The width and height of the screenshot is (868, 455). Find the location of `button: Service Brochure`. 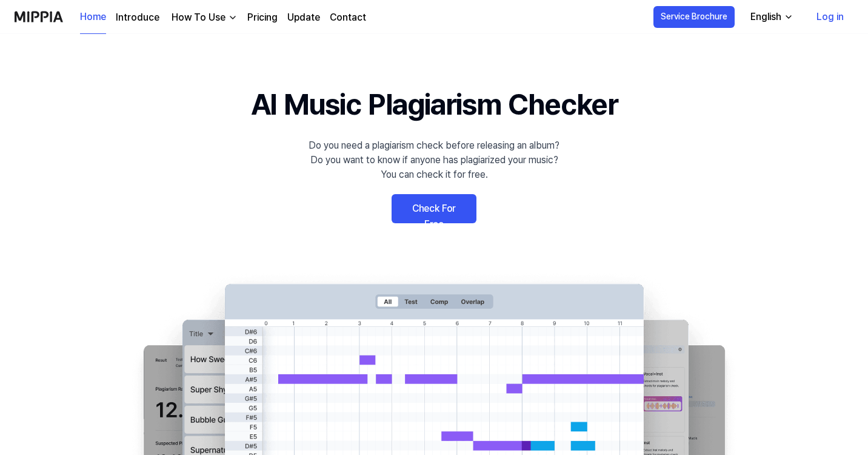

button: Service Brochure is located at coordinates (694, 17).